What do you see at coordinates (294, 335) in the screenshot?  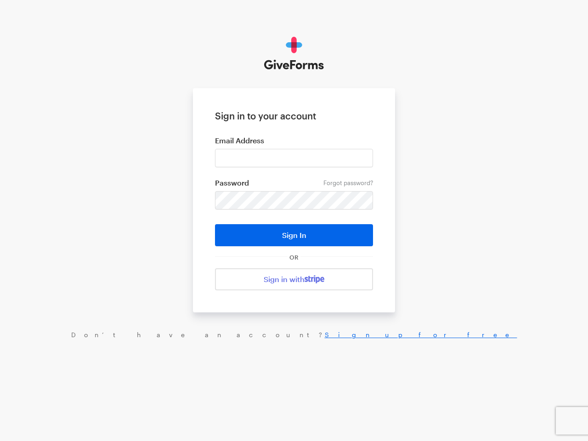 I see `div: Don’t have an account?` at bounding box center [294, 335].